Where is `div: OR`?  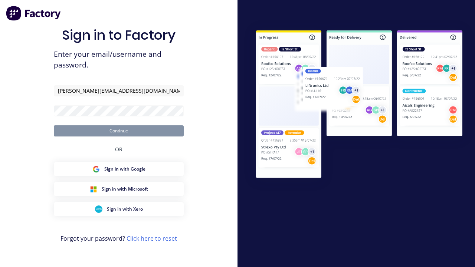 div: OR is located at coordinates (119, 149).